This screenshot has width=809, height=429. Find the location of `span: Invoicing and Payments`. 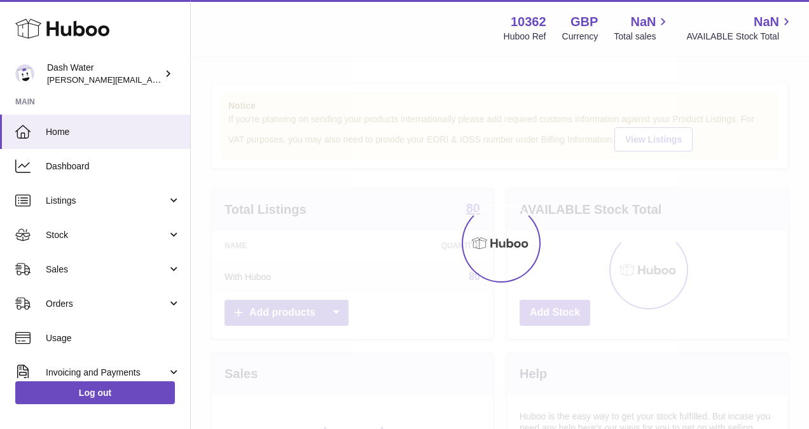

span: Invoicing and Payments is located at coordinates (106, 372).